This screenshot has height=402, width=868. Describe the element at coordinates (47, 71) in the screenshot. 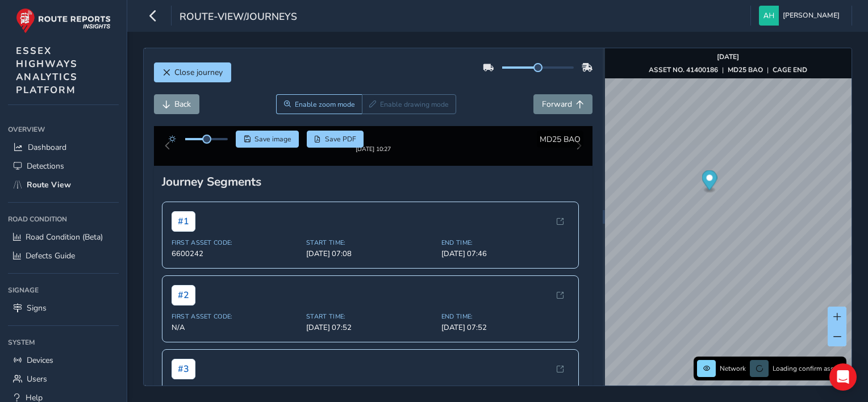

I see `span: ESSEX HIGHWAYS ANALYTICS PLATFORM` at that location.